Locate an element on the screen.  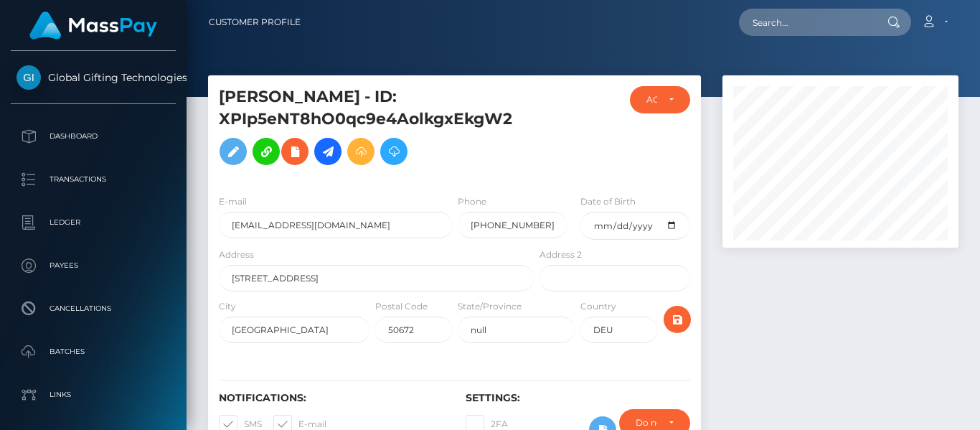
a: Batches is located at coordinates (93, 352).